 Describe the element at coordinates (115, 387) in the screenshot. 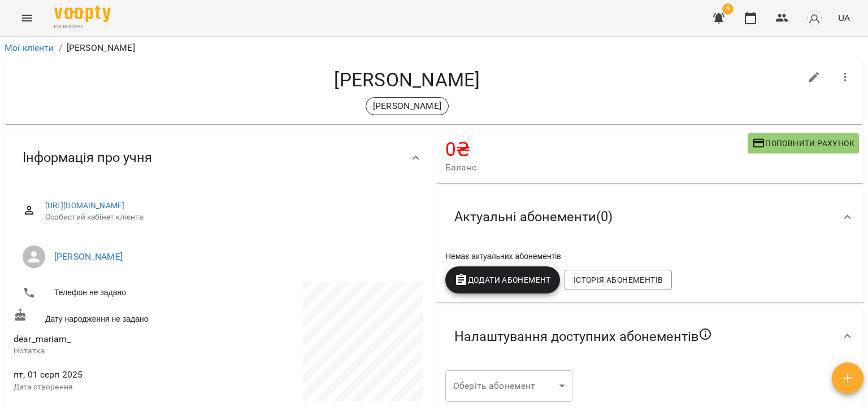

I see `p: Дата створення` at that location.